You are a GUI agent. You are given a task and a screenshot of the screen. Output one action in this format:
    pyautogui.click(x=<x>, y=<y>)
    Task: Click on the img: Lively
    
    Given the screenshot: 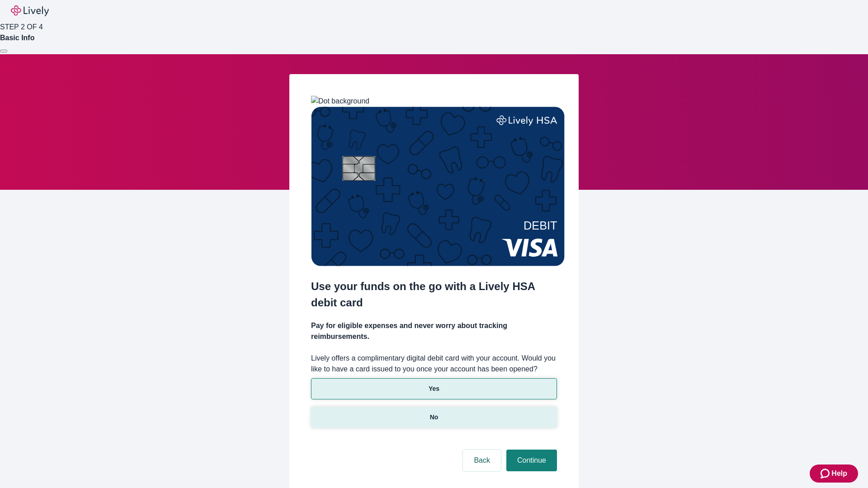 What is the action you would take?
    pyautogui.click(x=30, y=11)
    